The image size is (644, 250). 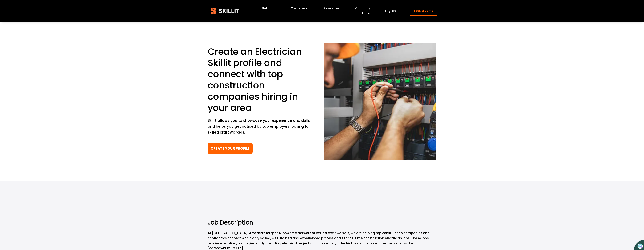 What do you see at coordinates (391, 10) in the screenshot?
I see `span: English` at bounding box center [391, 10].